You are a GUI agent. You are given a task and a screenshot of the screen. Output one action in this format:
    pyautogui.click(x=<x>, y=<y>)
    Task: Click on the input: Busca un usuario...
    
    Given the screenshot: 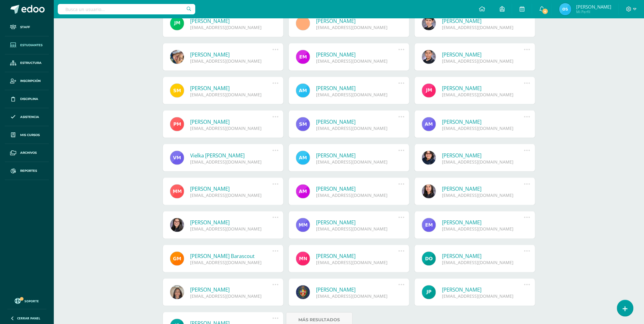 What is the action you would take?
    pyautogui.click(x=127, y=9)
    